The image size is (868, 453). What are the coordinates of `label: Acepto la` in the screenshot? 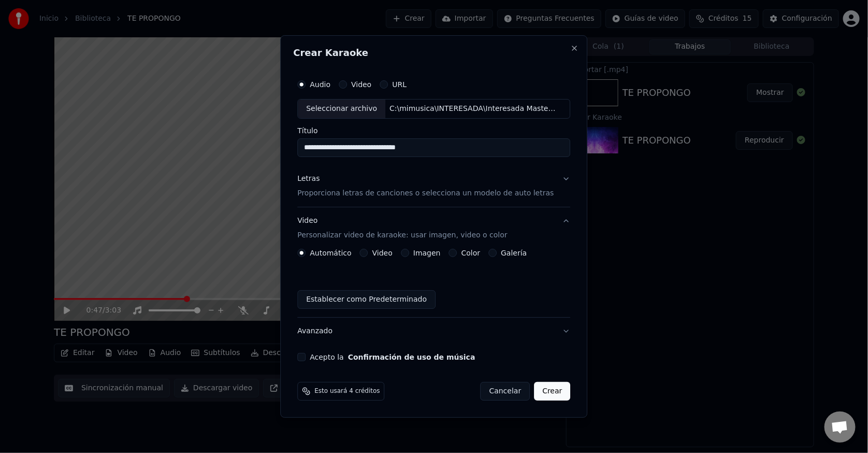 It's located at (392, 357).